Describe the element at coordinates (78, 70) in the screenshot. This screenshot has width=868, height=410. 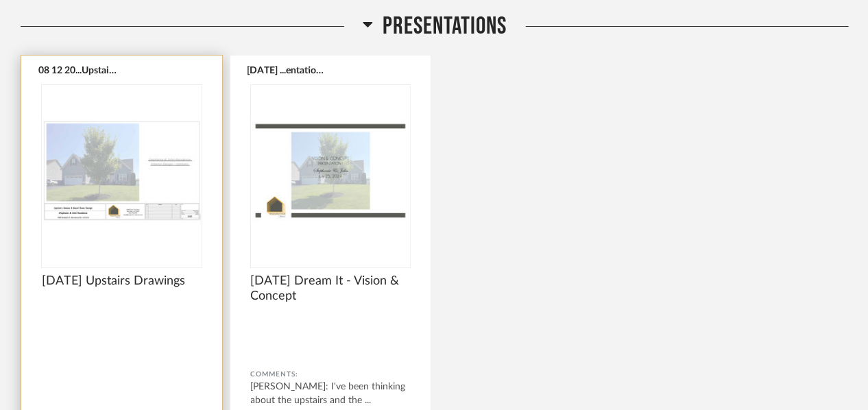
I see `button: 08 12 20...Upstairs.pdf` at that location.